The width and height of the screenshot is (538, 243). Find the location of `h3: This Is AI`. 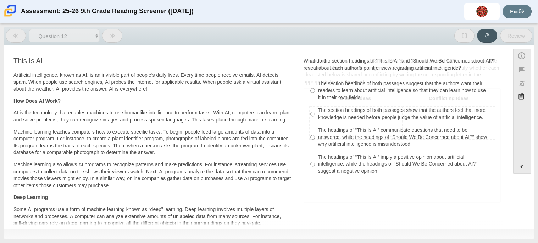

h3: This Is AI is located at coordinates (153, 61).